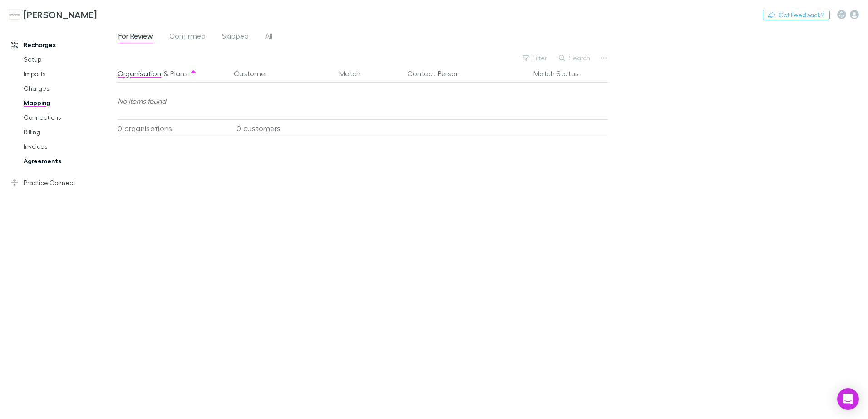 The height and width of the screenshot is (419, 868). I want to click on div: Match, so click(355, 74).